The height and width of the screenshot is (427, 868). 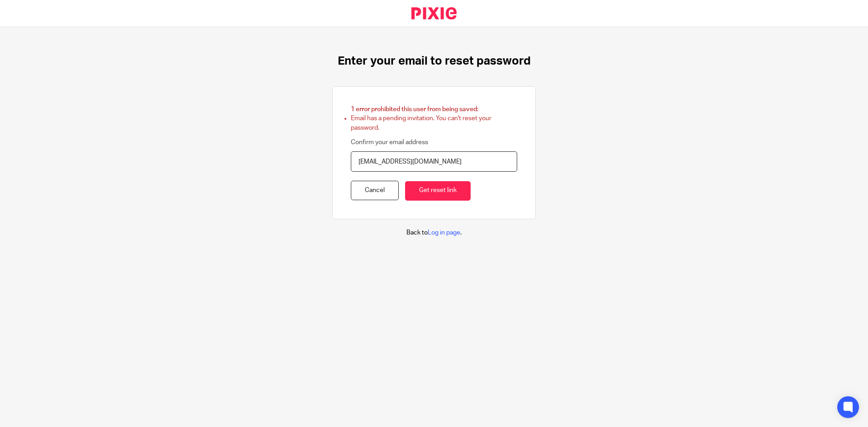 I want to click on h1: Enter your email to reset password, so click(x=434, y=61).